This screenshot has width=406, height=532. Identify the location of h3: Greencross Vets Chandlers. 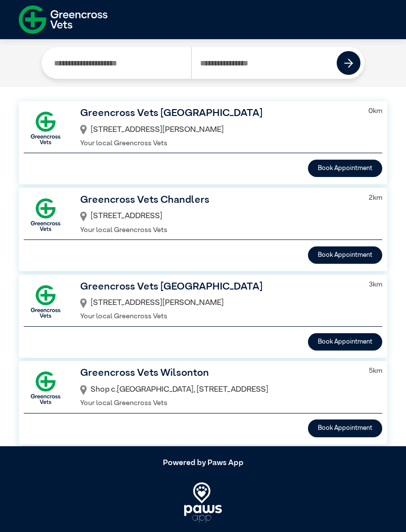
(219, 200).